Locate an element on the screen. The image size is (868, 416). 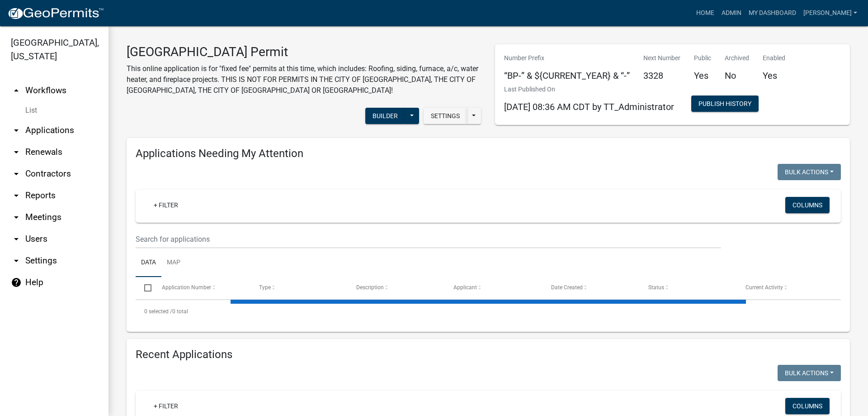
h5: “BP-” & ${CURRENT_YEAR} & “-” is located at coordinates (567, 76).